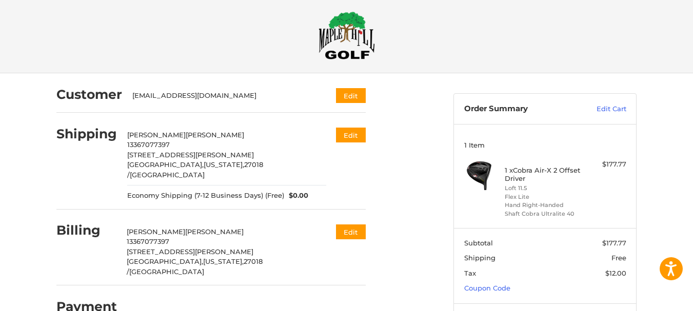 This screenshot has width=693, height=311. I want to click on span: Free, so click(618, 258).